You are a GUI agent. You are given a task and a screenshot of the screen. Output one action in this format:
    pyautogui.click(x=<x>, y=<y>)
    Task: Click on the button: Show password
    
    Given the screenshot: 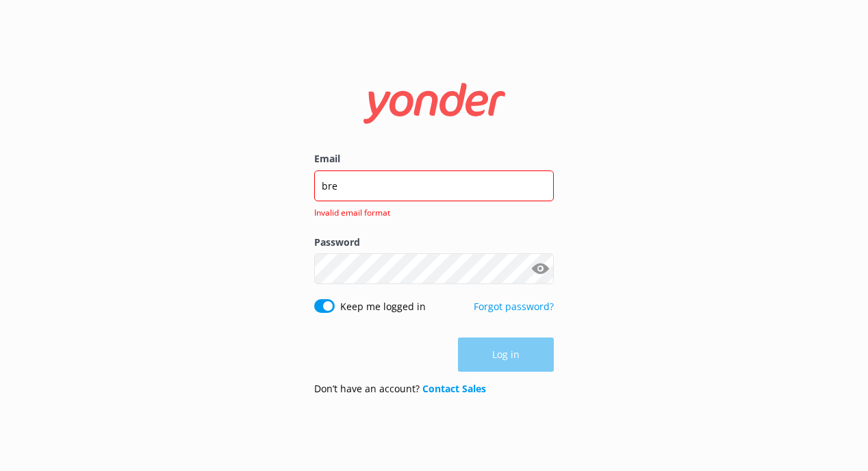 What is the action you would take?
    pyautogui.click(x=541, y=269)
    